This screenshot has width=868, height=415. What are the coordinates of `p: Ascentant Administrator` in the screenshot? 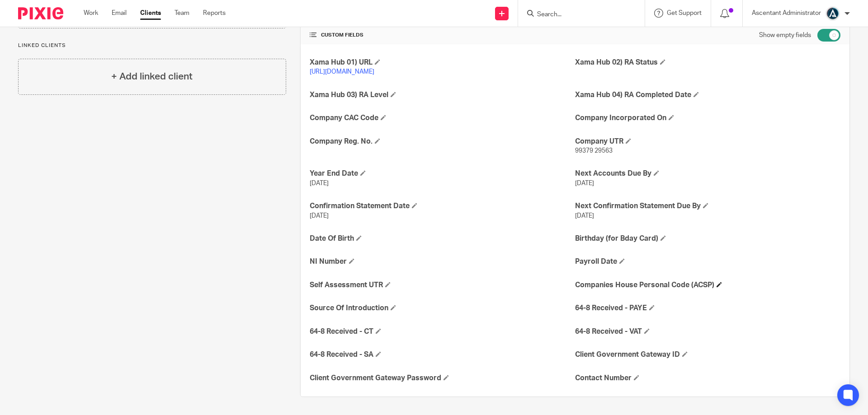 It's located at (786, 13).